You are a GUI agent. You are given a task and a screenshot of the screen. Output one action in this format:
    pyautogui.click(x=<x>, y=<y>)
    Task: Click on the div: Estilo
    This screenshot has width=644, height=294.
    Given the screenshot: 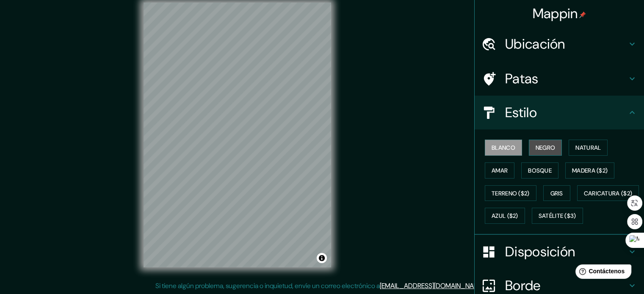 What is the action you would take?
    pyautogui.click(x=559, y=113)
    